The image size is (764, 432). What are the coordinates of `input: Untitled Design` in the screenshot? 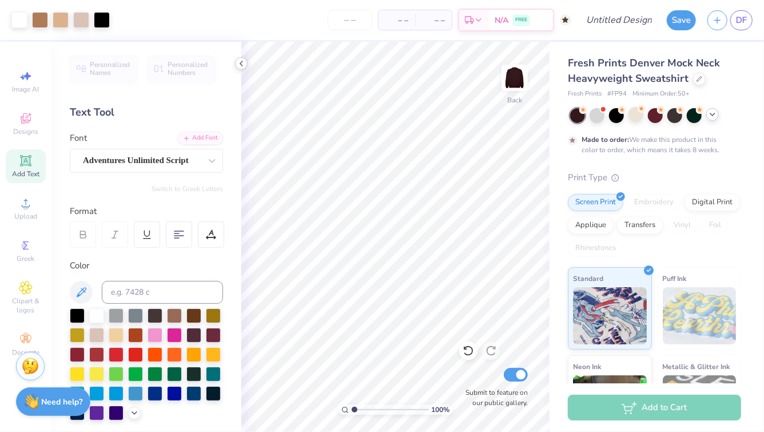 It's located at (619, 20).